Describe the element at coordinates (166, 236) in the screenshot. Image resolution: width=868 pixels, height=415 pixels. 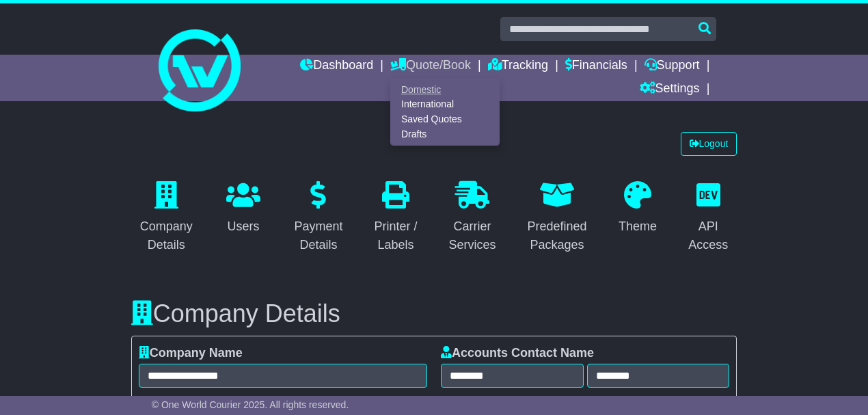
I see `div: Company Details` at that location.